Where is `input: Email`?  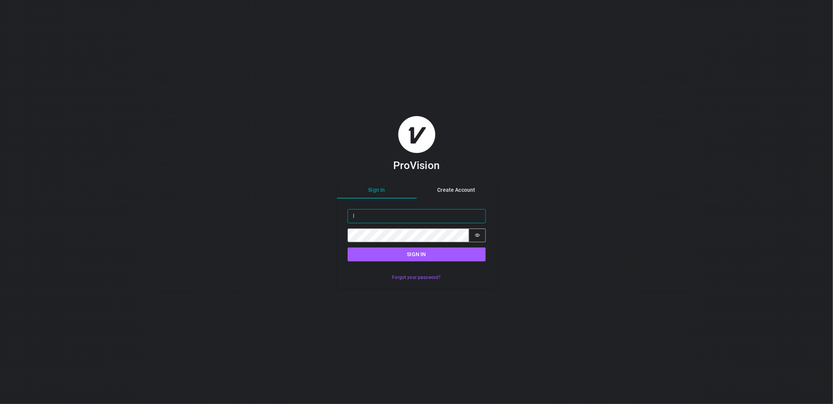 input: Email is located at coordinates (417, 216).